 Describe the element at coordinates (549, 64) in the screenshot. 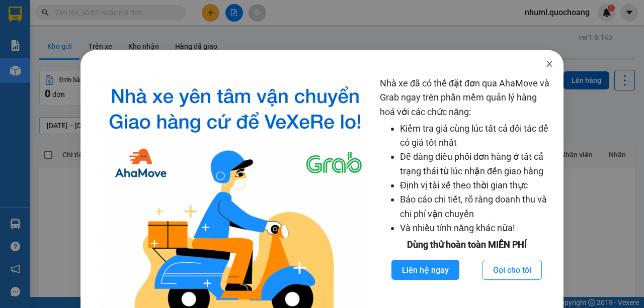

I see `span: close` at that location.